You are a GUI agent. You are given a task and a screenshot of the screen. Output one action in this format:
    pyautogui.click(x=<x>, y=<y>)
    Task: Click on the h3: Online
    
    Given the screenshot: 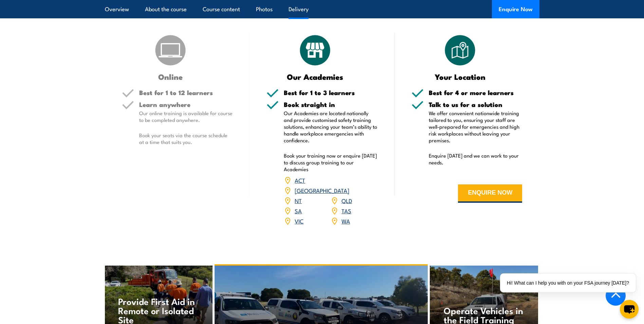 What is the action you would take?
    pyautogui.click(x=171, y=77)
    